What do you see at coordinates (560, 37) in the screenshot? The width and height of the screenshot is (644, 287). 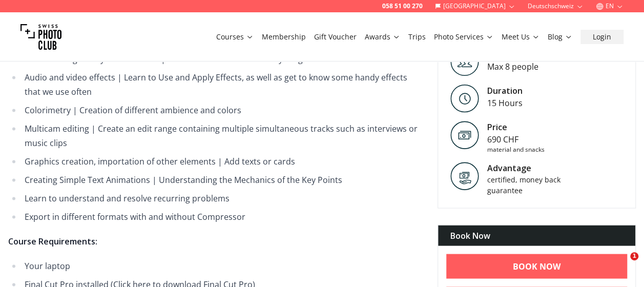 I see `a: Blog` at bounding box center [560, 37].